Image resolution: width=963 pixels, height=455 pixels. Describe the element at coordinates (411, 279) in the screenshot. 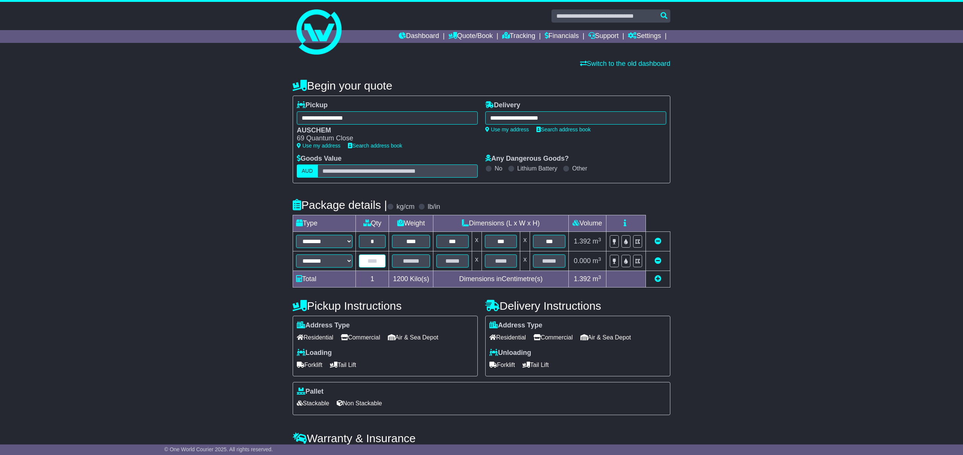

I see `td: Kilo(s)` at that location.